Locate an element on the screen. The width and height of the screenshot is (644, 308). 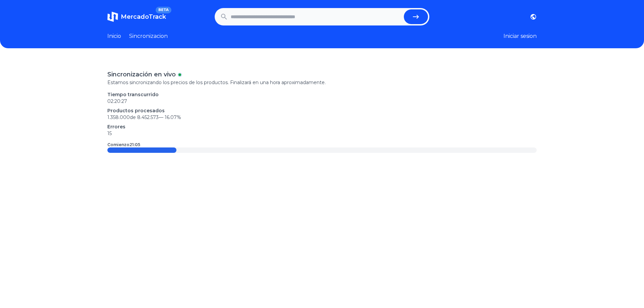
p: Comienzo is located at coordinates (124, 145).